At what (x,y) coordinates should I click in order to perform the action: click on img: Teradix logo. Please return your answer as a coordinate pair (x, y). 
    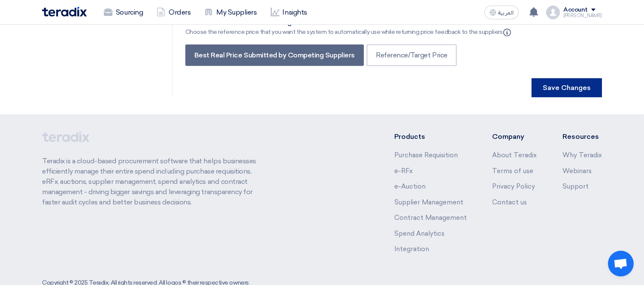
    Looking at the image, I should click on (65, 12).